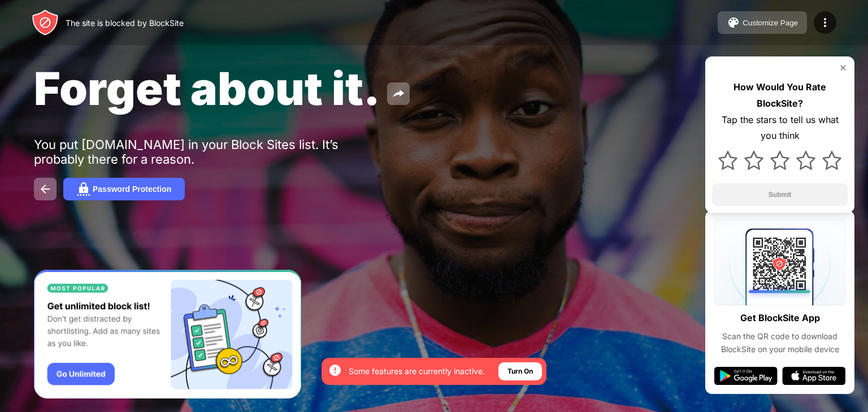  Describe the element at coordinates (780, 95) in the screenshot. I see `div: How Would You Rate BlockSite?` at that location.